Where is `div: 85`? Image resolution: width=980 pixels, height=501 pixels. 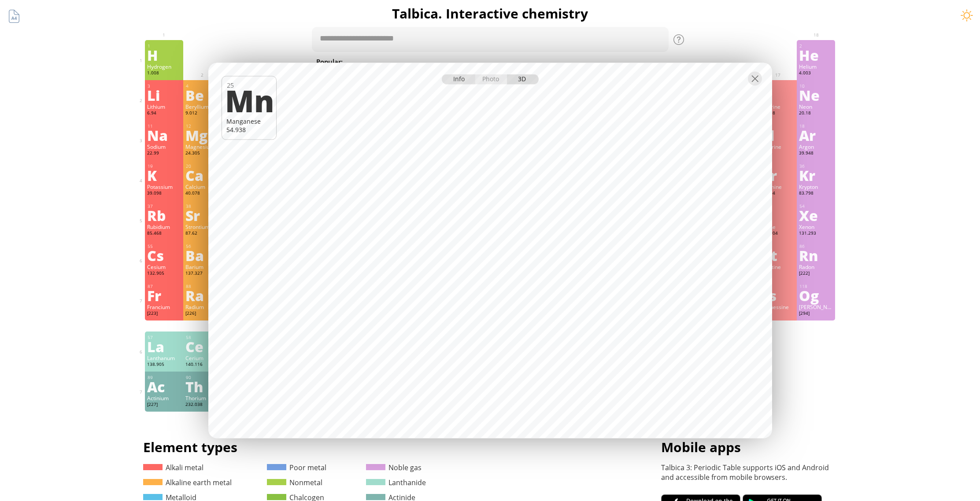 div: 85 is located at coordinates (778, 246).